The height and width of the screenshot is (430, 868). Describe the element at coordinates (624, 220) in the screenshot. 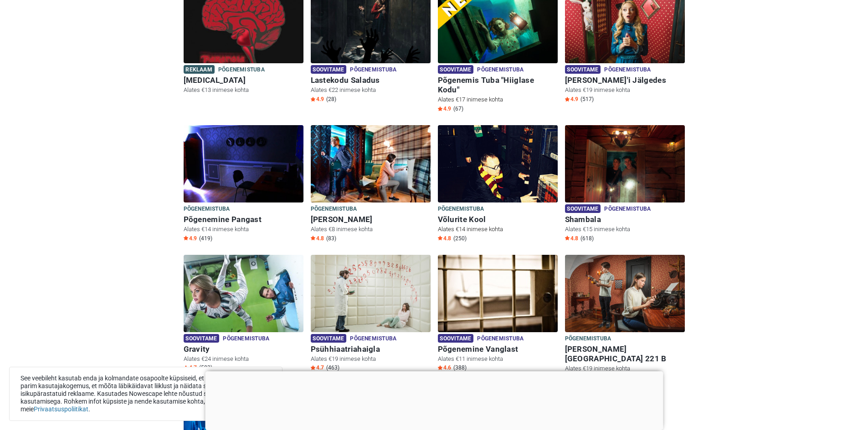

I see `h6: Shambala` at that location.